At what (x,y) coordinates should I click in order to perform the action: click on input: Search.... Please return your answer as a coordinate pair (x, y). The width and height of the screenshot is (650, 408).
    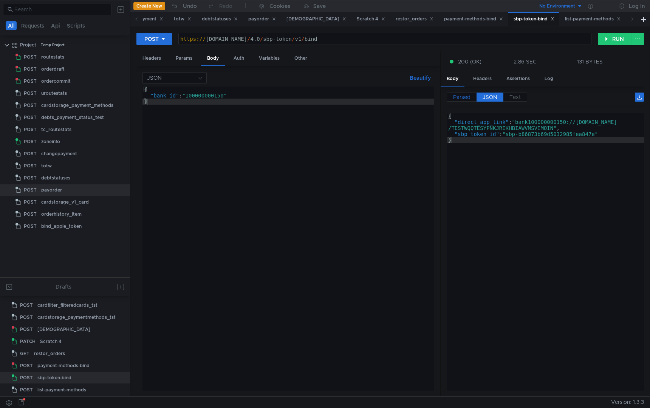
    Looking at the image, I should click on (61, 9).